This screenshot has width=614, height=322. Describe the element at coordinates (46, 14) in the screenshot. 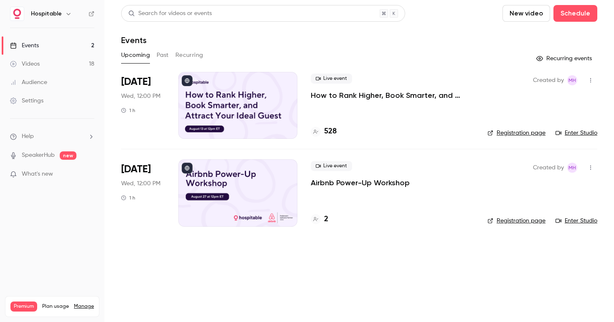

I see `h6: Hospitable` at that location.